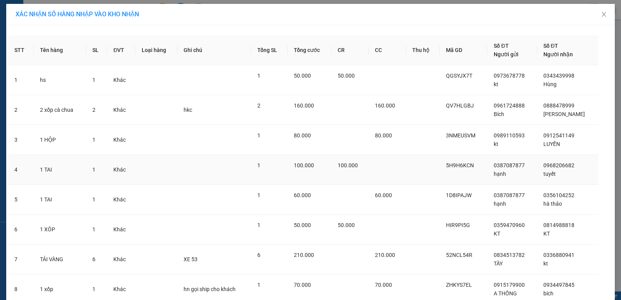  What do you see at coordinates (309, 50) in the screenshot?
I see `th: Tổng cước` at bounding box center [309, 50].